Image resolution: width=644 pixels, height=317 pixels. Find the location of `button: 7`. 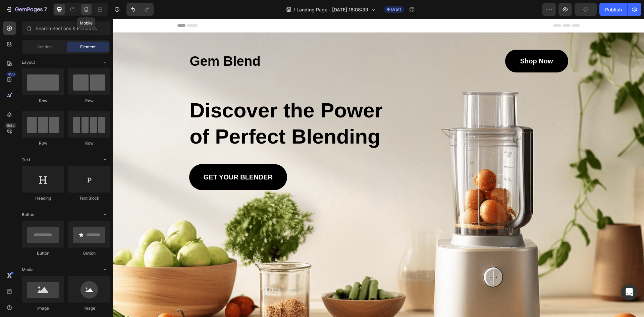

button: 7 is located at coordinates (26, 9).